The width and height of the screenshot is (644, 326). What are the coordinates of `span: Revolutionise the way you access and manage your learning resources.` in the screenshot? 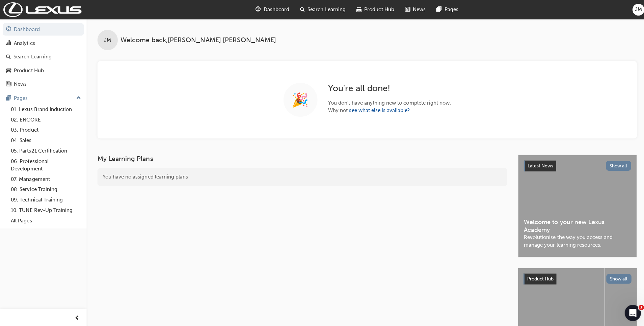 It's located at (574, 240).